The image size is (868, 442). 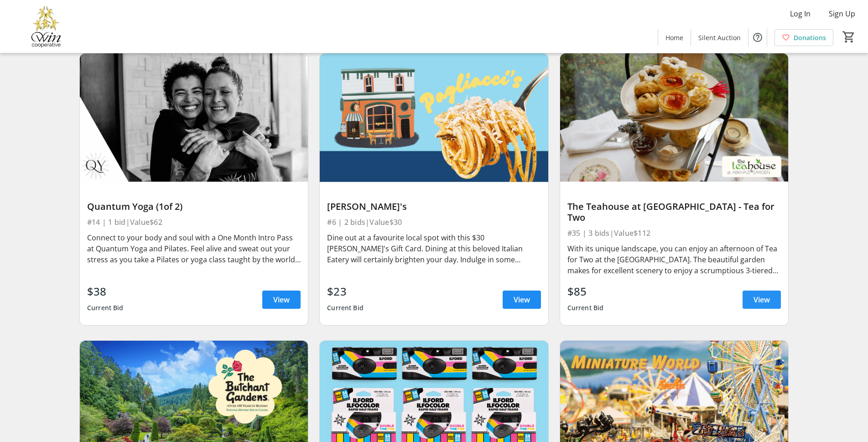 What do you see at coordinates (674, 117) in the screenshot?
I see `img: The Teahouse at Abkhazi Garden - Tea for Two` at bounding box center [674, 117].